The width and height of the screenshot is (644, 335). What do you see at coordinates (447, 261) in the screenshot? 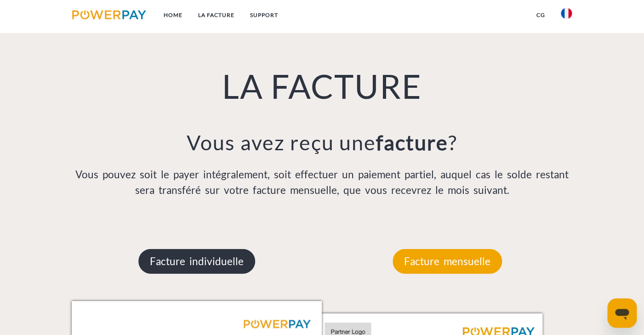
I see `p: Facture mensuelle` at bounding box center [447, 261].